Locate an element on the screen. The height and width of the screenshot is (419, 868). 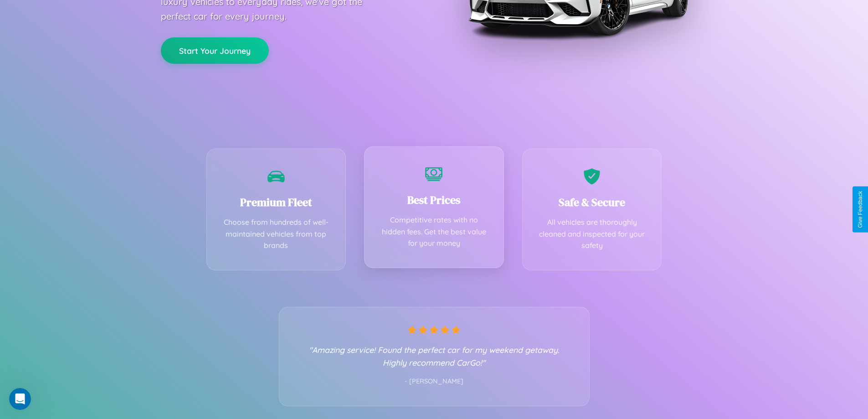
p: Competitive rates with no hidden fees. Get the best value for your money is located at coordinates (434, 231).